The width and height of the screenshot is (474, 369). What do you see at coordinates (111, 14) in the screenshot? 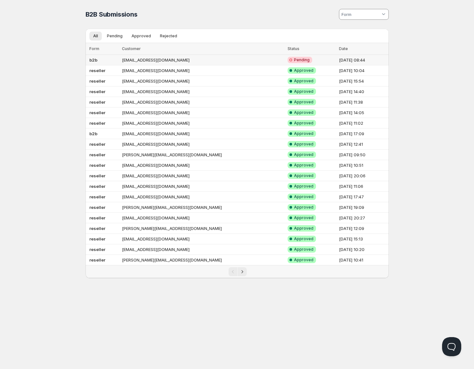
I see `span: B2B Submissions` at bounding box center [111, 14].